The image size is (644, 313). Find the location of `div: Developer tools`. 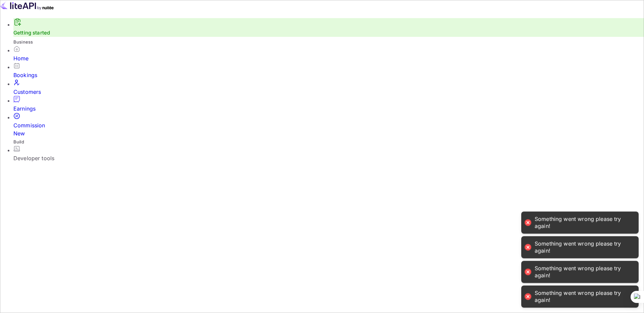

div: Developer tools is located at coordinates (329, 159).